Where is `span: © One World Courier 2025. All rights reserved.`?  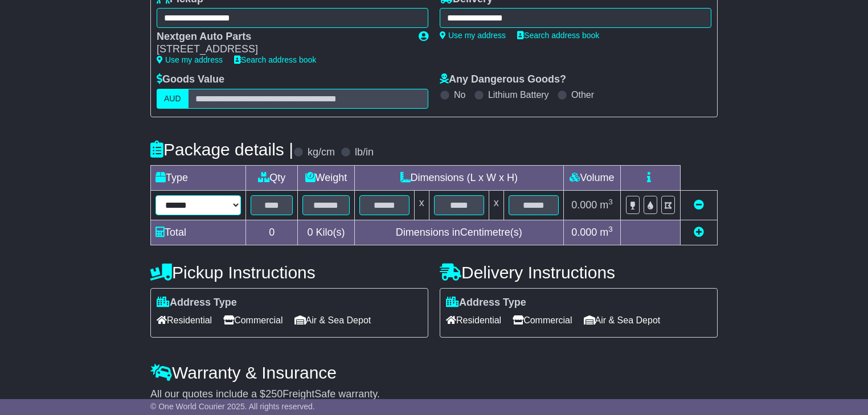
span: © One World Courier 2025. All rights reserved. is located at coordinates (233, 407).